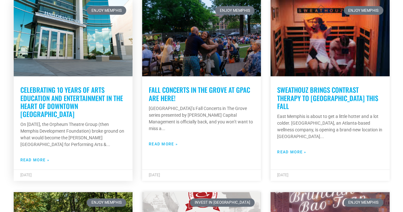 The image size is (403, 212). What do you see at coordinates (35, 160) in the screenshot?
I see `a: Read more about Celebrating 10 years of arts education and entertainment in the heart of Downtown...` at bounding box center [35, 160].